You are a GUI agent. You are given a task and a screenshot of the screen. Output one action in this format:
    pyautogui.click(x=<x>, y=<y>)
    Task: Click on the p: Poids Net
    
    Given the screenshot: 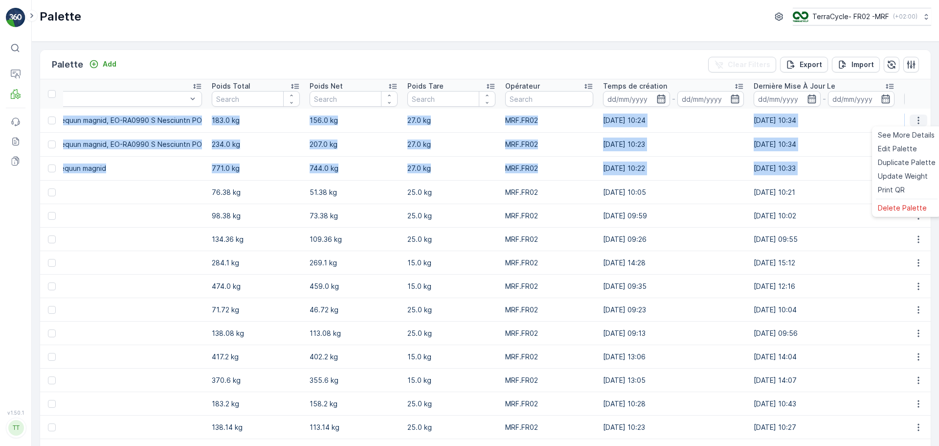 What is the action you would take?
    pyautogui.click(x=326, y=86)
    